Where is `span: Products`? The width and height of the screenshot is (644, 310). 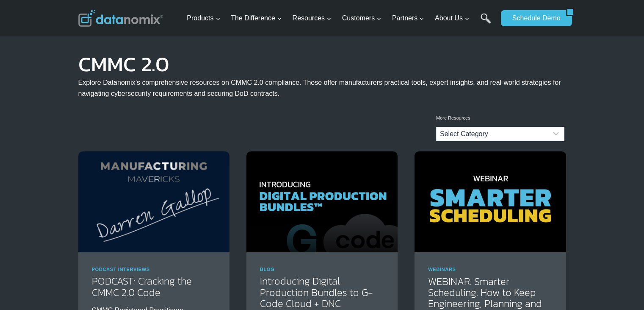
span: Products is located at coordinates (203, 18).